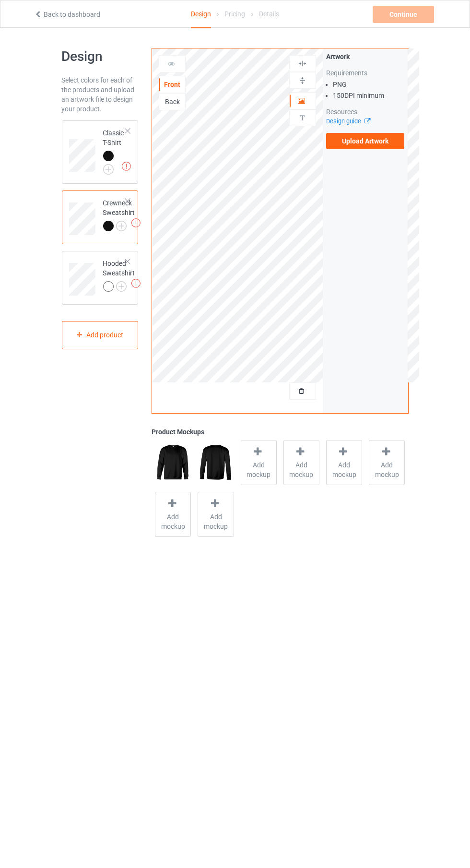 The image size is (470, 868). I want to click on div: Artwork, so click(365, 57).